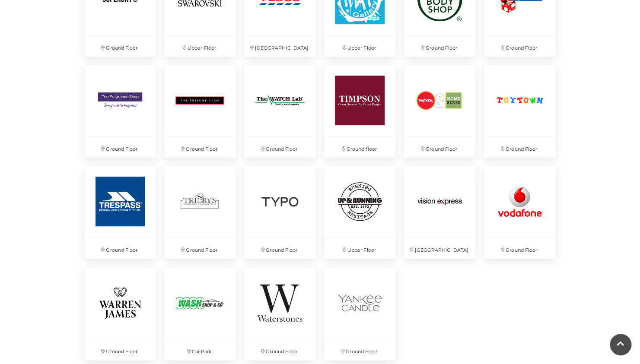  I want to click on a: Ground floor, so click(360, 111).